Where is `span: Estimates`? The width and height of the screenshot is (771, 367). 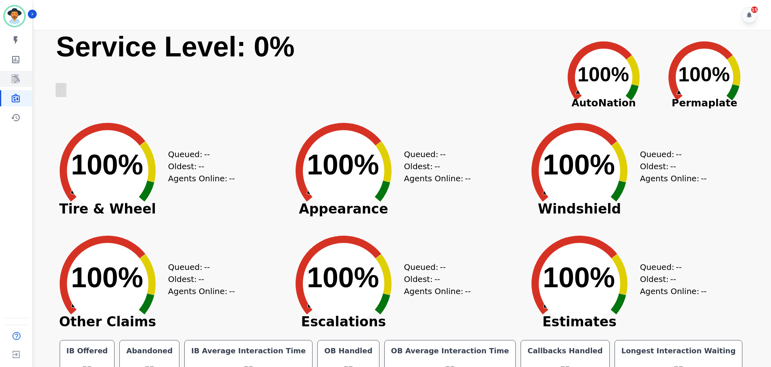
span: Estimates is located at coordinates (579, 322).